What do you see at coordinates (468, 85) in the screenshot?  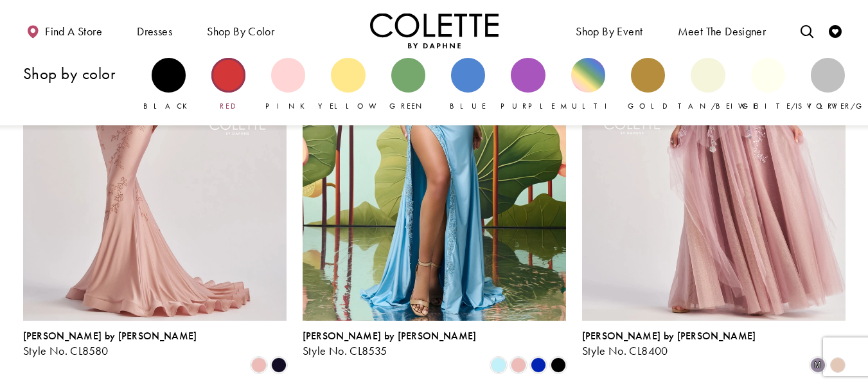 I see `a: Blue` at bounding box center [468, 85].